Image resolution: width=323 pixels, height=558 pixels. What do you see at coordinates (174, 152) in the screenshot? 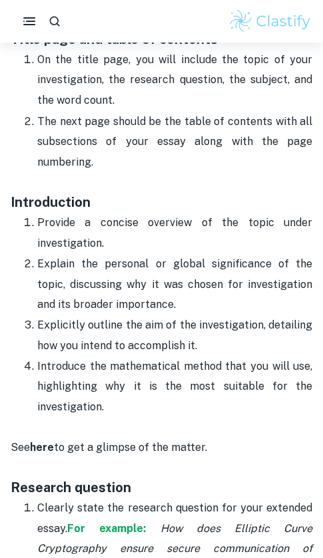
I see `p: The next page should be the table of contents with all subsections of your essay along with the p...` at bounding box center [174, 152].